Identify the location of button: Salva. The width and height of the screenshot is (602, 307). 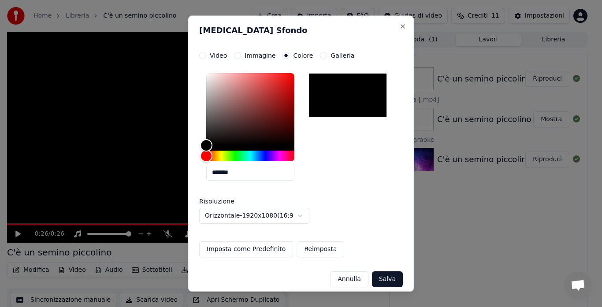
(387, 279).